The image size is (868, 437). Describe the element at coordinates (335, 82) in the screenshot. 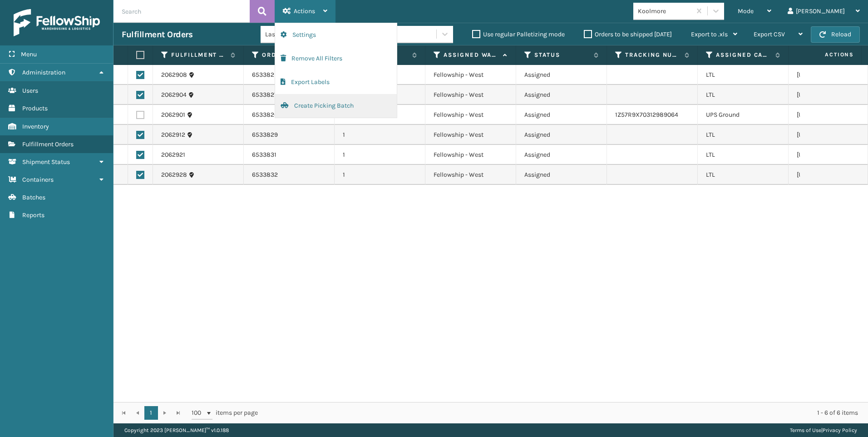

I see `button: Export Labels` at that location.